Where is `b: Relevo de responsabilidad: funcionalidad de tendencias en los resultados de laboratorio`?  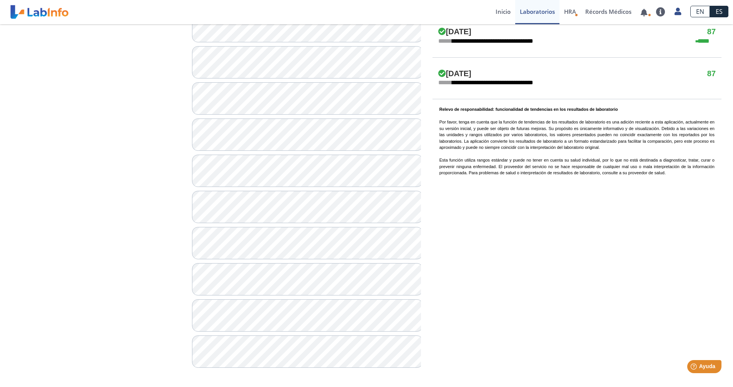
b: Relevo de responsabilidad: funcionalidad de tendencias en los resultados de laboratorio is located at coordinates (528, 109).